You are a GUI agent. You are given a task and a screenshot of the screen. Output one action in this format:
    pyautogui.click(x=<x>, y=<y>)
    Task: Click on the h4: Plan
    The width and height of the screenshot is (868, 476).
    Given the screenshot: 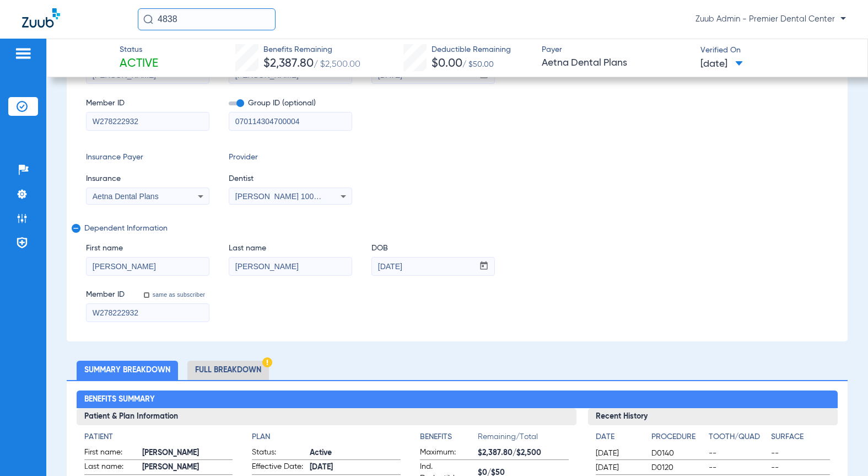 What is the action you would take?
    pyautogui.click(x=326, y=437)
    